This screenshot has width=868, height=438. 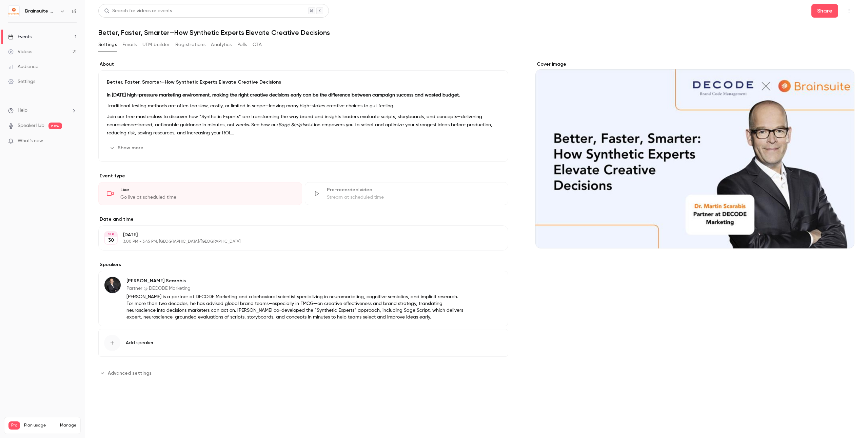 What do you see at coordinates (14, 11) in the screenshot?
I see `img: Brainsuite Webinars` at bounding box center [14, 11].